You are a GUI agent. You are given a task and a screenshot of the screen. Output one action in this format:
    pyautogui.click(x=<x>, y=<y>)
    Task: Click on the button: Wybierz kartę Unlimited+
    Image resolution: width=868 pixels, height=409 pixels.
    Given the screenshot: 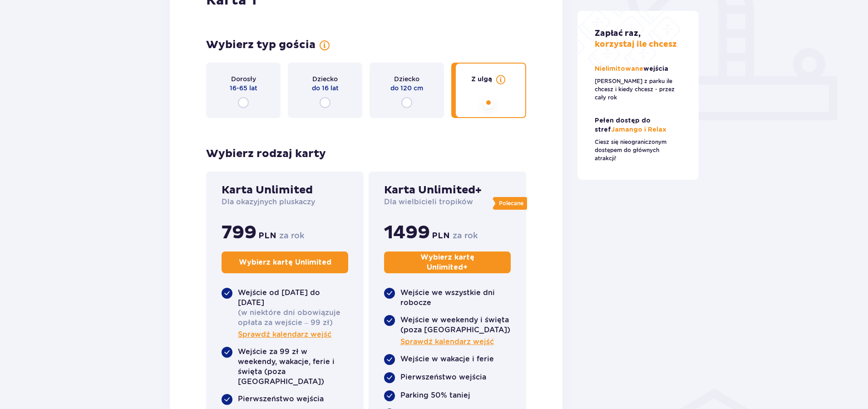 What is the action you would take?
    pyautogui.click(x=447, y=262)
    